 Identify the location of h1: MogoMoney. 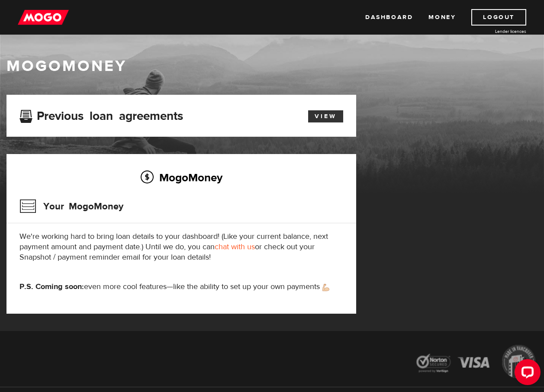
(272, 66).